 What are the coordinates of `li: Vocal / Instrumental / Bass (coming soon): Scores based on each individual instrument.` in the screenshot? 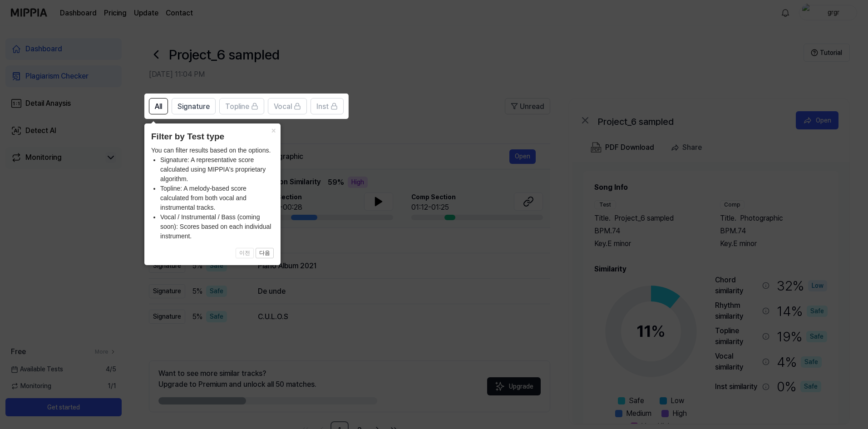 It's located at (217, 226).